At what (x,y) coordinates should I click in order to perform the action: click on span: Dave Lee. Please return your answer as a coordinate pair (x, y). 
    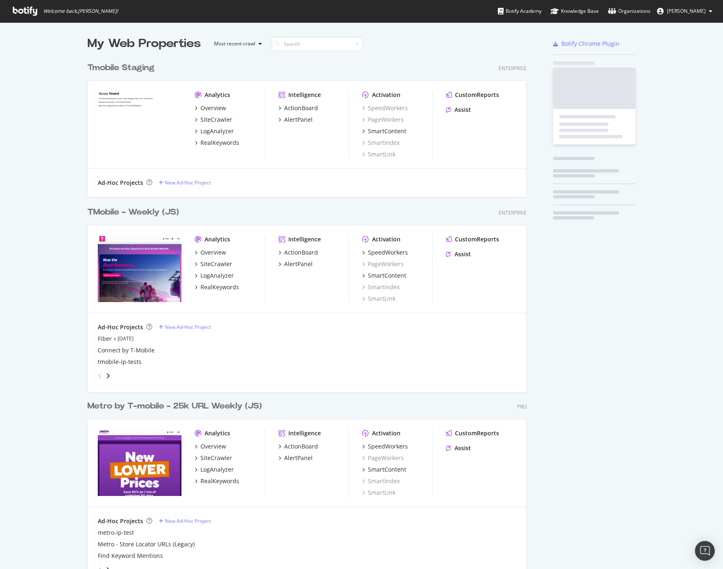
    Looking at the image, I should click on (686, 11).